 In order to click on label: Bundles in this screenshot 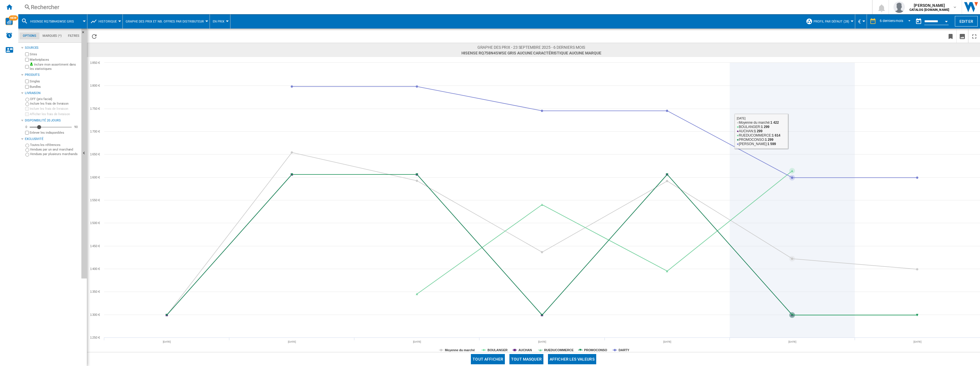, I will do `click(54, 87)`.